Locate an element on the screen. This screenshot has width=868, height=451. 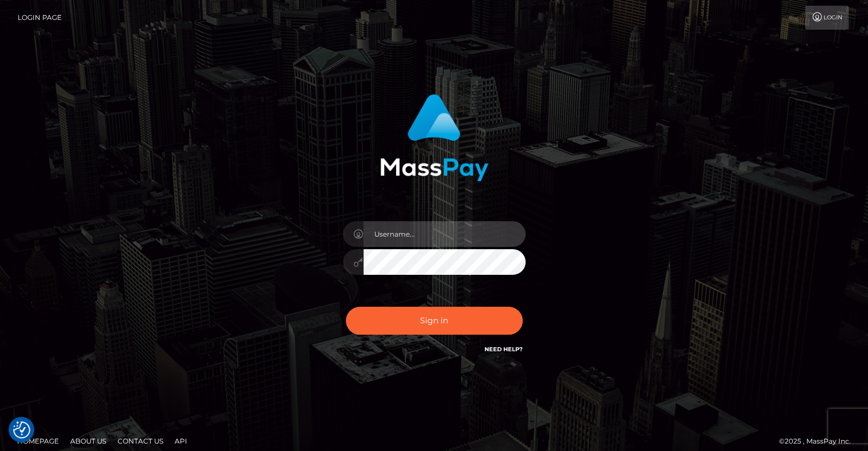
img: Revisit consent button is located at coordinates (22, 430).